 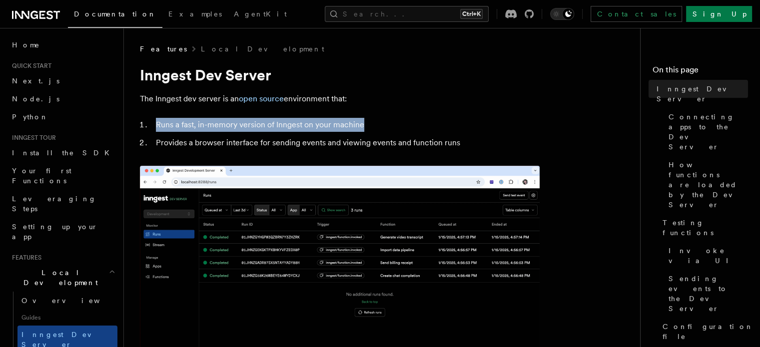 What do you see at coordinates (719, 14) in the screenshot?
I see `a: Sign Up` at bounding box center [719, 14].